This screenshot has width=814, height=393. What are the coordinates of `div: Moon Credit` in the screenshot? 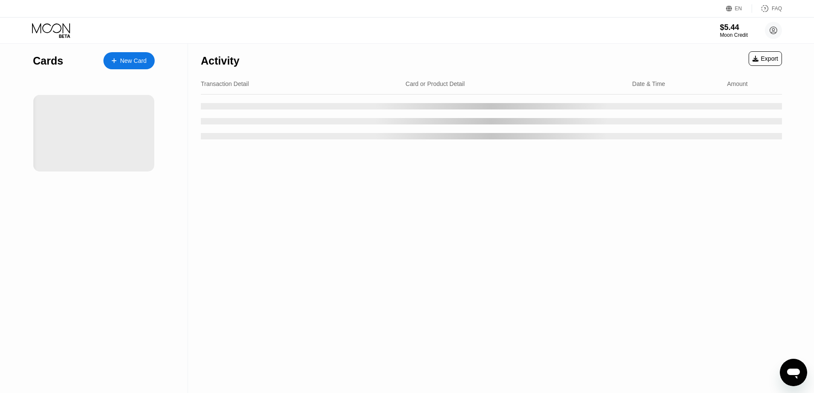 It's located at (733, 35).